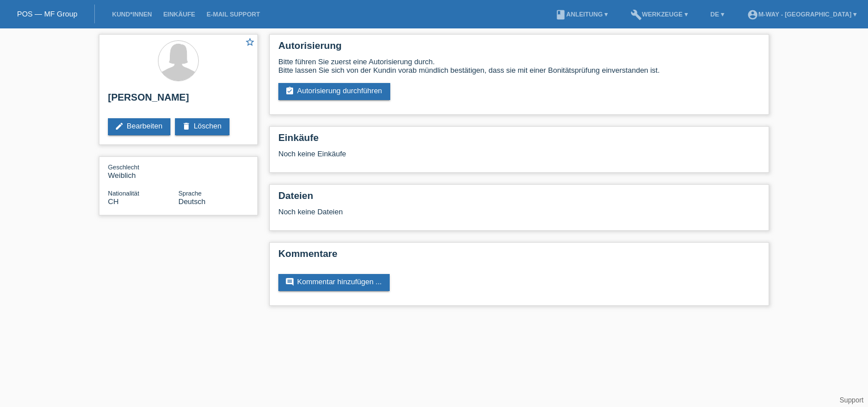 This screenshot has width=868, height=407. I want to click on i: book, so click(561, 15).